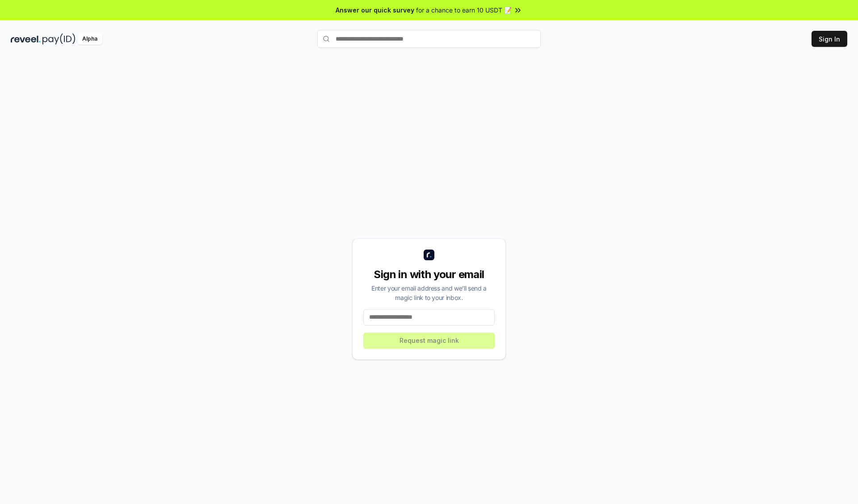 The width and height of the screenshot is (858, 504). Describe the element at coordinates (429, 255) in the screenshot. I see `img: logo_small` at that location.